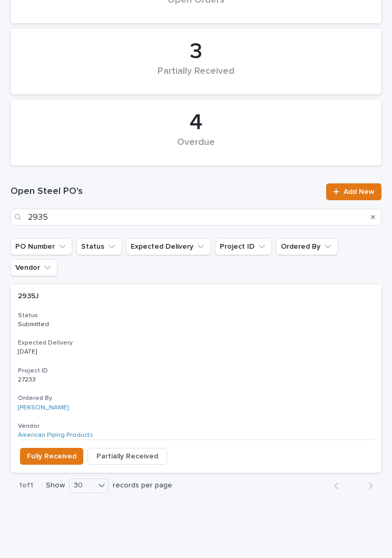 The image size is (392, 558). What do you see at coordinates (99, 246) in the screenshot?
I see `button: Status` at bounding box center [99, 246].